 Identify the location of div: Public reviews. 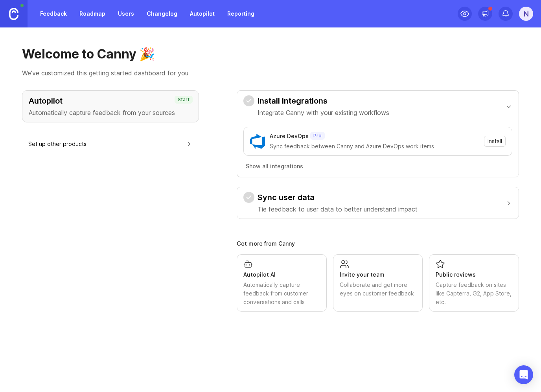
(474, 275).